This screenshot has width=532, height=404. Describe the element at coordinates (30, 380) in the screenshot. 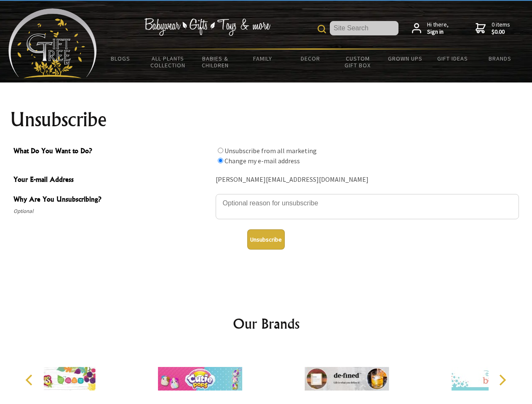

I see `button: Previous` at that location.